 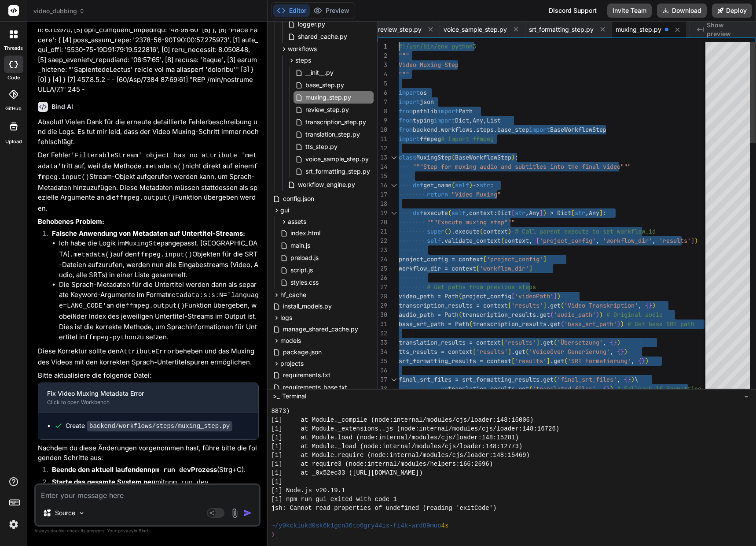 I want to click on div: 25, so click(x=383, y=269).